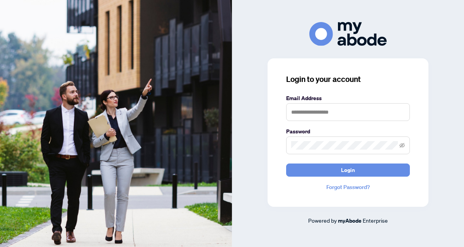  Describe the element at coordinates (322, 220) in the screenshot. I see `span: Powered by` at that location.